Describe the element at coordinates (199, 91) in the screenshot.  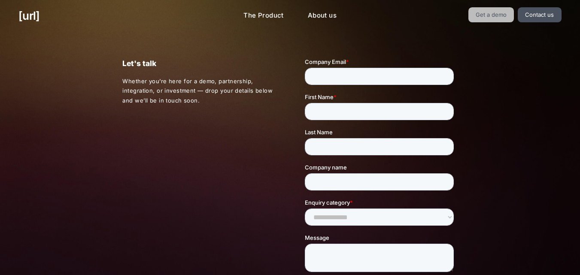
I see `p: Whether you’re here for a demo, partnership, integration, or investment — drop your details below...` at that location.